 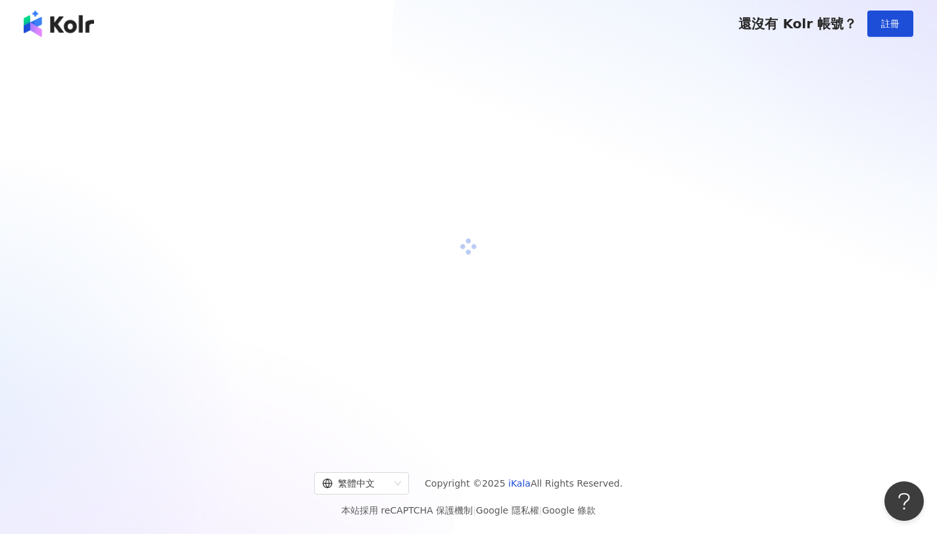 I want to click on span: 本站採用 reCAPTCHA 保護機制, so click(x=468, y=510).